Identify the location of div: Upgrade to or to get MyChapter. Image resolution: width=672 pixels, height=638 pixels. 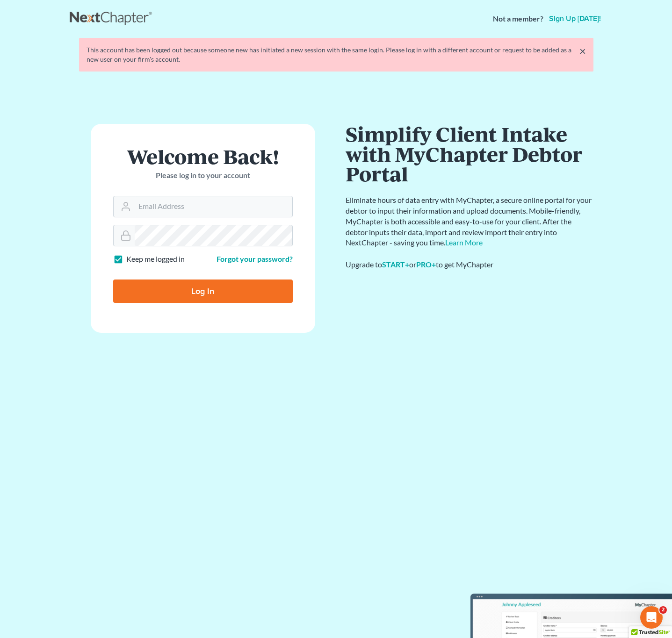
(469, 264).